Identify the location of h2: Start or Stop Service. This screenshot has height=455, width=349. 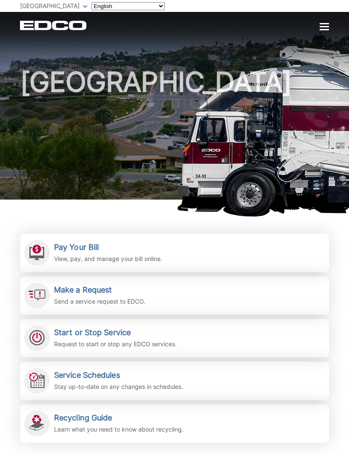
(115, 332).